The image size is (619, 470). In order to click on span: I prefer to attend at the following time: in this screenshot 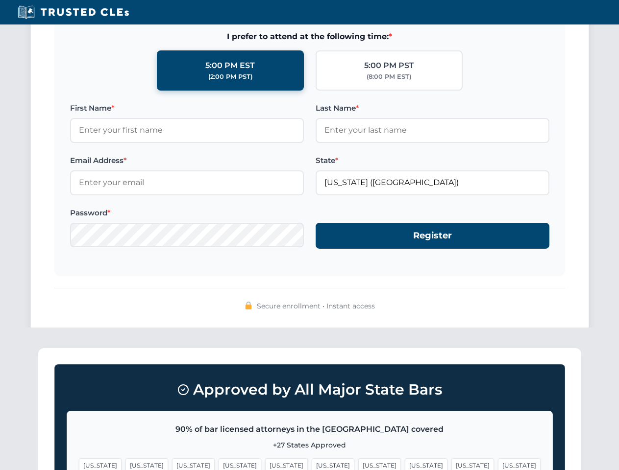, I will do `click(310, 37)`.